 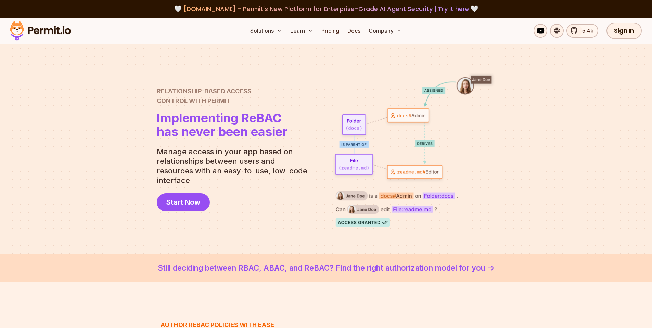 What do you see at coordinates (330, 31) in the screenshot?
I see `a: Pricing` at bounding box center [330, 31].